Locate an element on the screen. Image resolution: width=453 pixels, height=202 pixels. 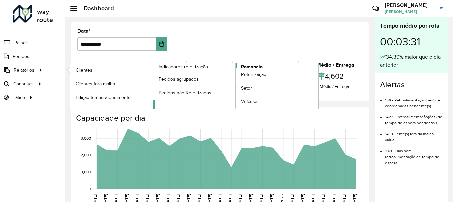
a: Pedidos não Roteirizados is located at coordinates (195, 93).